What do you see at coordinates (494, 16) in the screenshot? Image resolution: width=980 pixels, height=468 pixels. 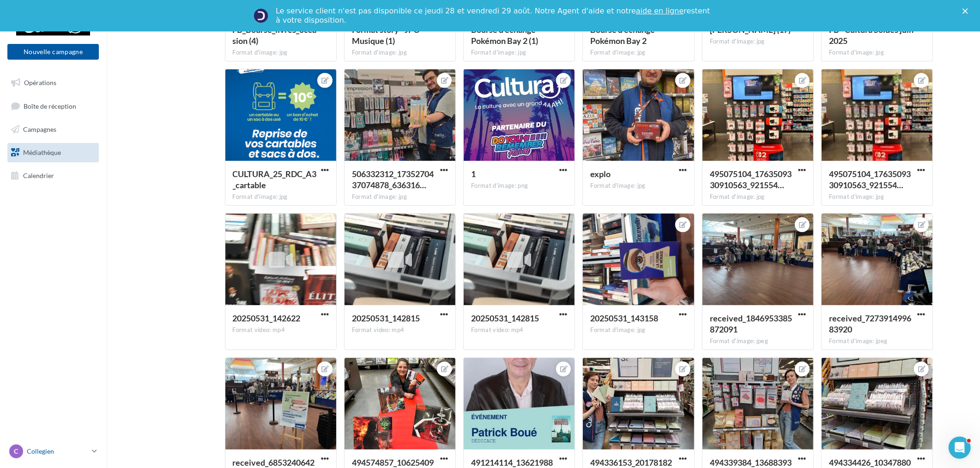 I see `div: Le service client n'est pas disponible ce jeudi 28 et vendredi 29 août. Notre Agent d'aide et not...` at bounding box center [494, 16].